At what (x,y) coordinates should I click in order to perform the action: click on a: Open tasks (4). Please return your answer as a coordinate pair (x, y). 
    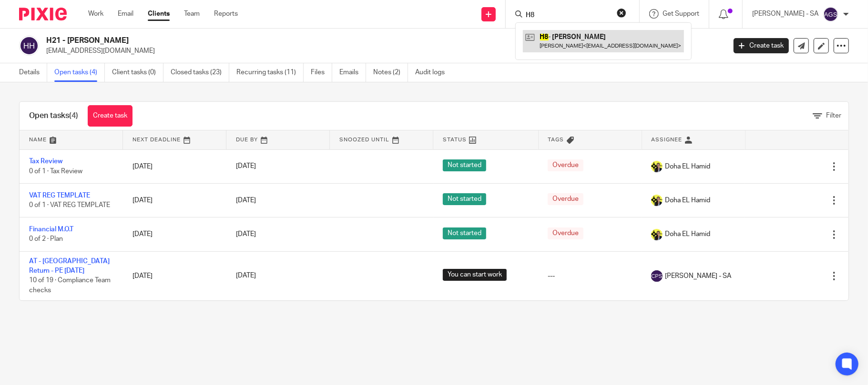
    Looking at the image, I should click on (79, 72).